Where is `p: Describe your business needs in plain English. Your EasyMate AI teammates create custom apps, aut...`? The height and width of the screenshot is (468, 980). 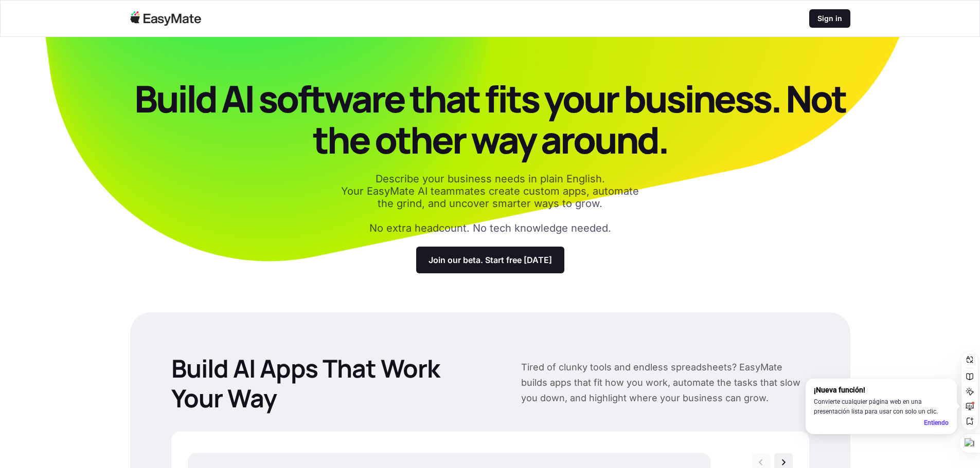 p: Describe your business needs in plain English. Your EasyMate AI teammates create custom apps, aut... is located at coordinates (490, 191).